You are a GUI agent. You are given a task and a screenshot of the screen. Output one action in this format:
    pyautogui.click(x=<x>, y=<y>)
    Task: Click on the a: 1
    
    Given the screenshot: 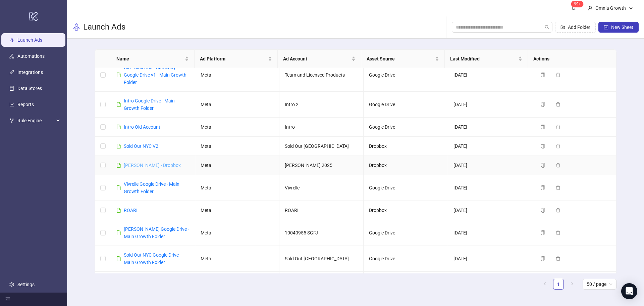 What is the action you would take?
    pyautogui.click(x=558, y=284)
    